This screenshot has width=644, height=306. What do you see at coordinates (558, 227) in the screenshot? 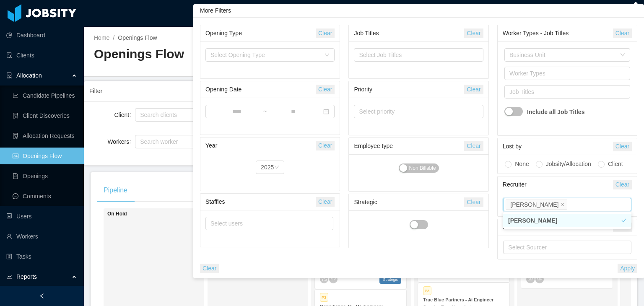
I see `div: Sourcer` at bounding box center [558, 227].